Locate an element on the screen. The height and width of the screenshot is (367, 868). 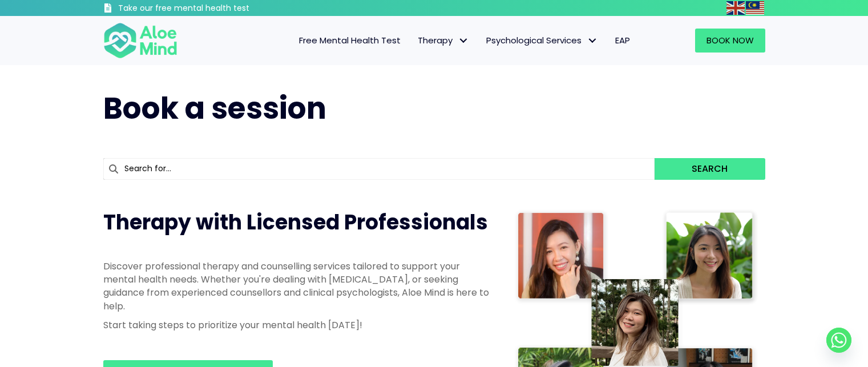
a: Take our free mental health test is located at coordinates (206, 9).